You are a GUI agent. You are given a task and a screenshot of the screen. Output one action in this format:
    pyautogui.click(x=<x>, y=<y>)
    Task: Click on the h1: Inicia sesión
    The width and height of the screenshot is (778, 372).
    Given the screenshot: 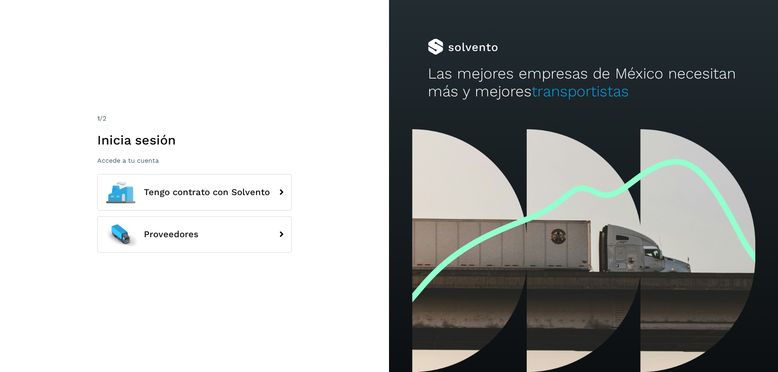 What is the action you would take?
    pyautogui.click(x=194, y=140)
    